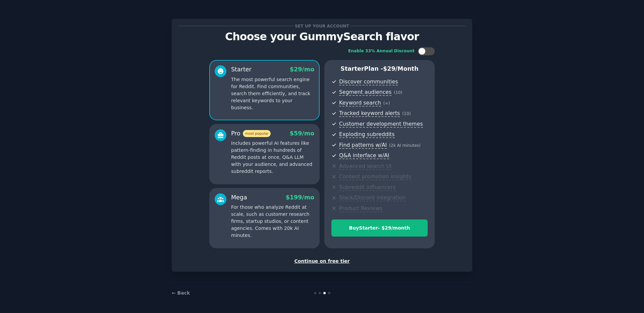 The width and height of the screenshot is (644, 313). Describe the element at coordinates (181, 293) in the screenshot. I see `a: ← Back` at that location.